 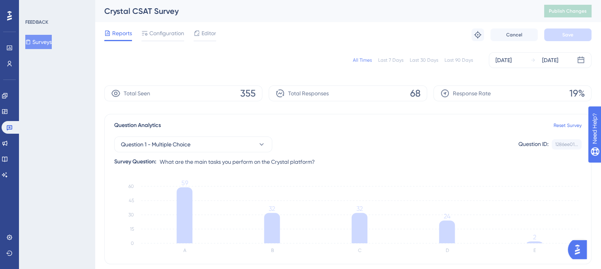 What do you see at coordinates (272, 250) in the screenshot?
I see `text: B` at bounding box center [272, 250].